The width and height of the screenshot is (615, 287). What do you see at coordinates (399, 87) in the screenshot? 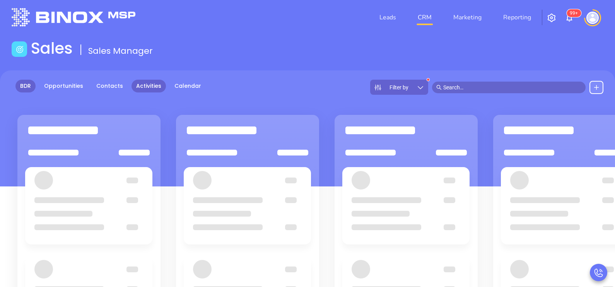
I see `span: Filter by` at bounding box center [399, 87].